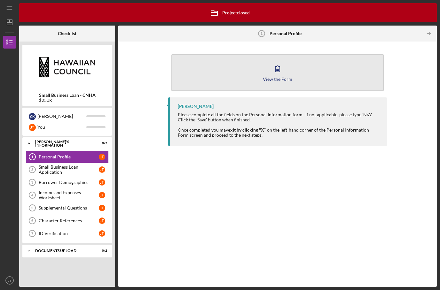 The height and width of the screenshot is (290, 440). What do you see at coordinates (32, 221) in the screenshot?
I see `tspan: 6` at bounding box center [32, 221].